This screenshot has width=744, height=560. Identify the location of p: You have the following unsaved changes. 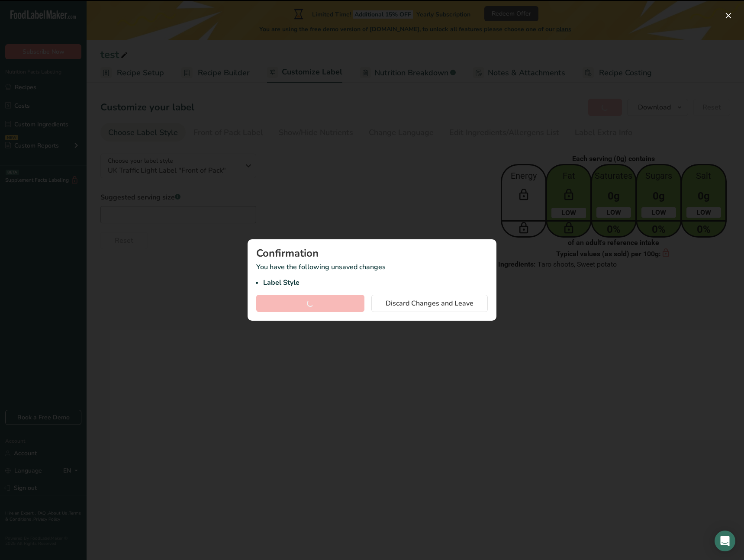
(372, 275).